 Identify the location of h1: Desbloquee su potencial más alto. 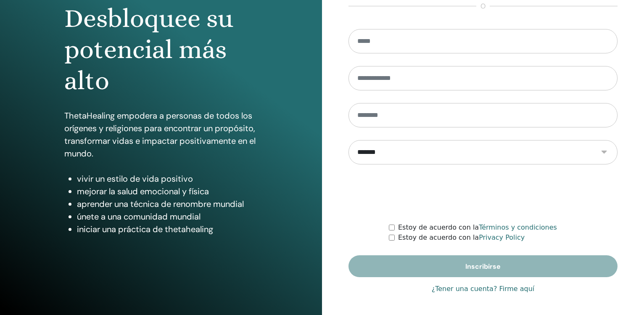
(161, 50).